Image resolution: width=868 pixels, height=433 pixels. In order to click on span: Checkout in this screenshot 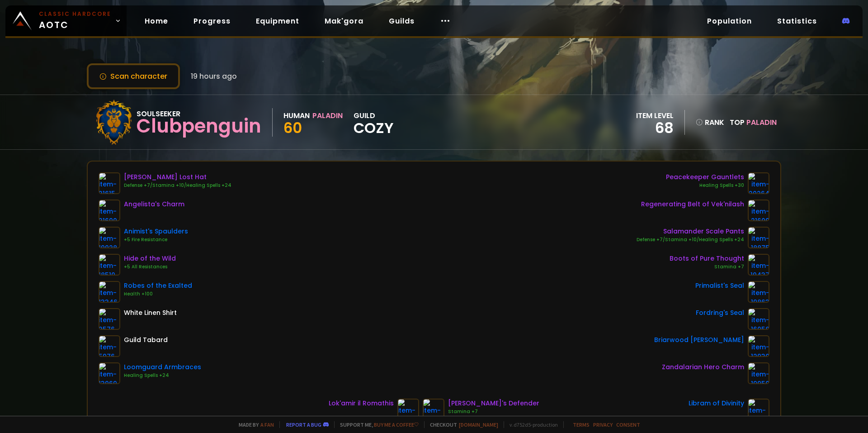, I will do `click(461, 424)`.